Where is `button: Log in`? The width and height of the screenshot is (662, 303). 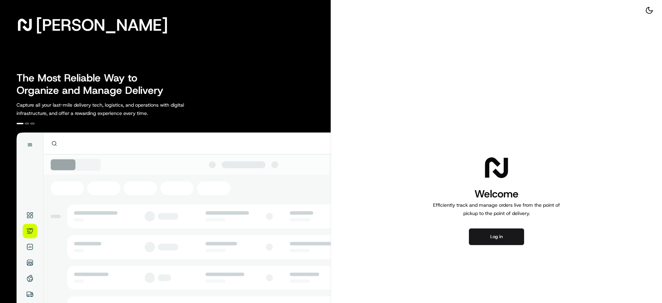 button: Log in is located at coordinates (497, 237).